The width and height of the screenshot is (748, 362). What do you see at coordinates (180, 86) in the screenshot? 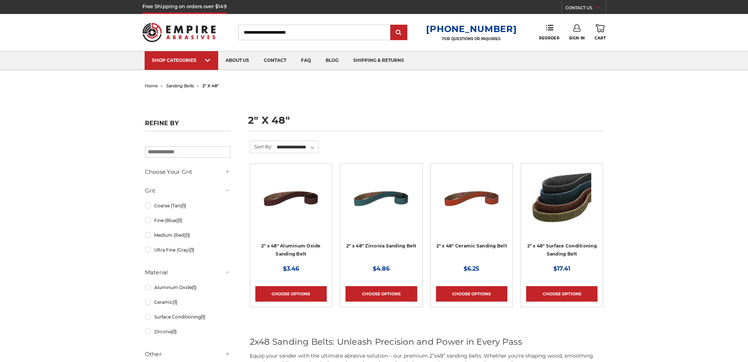
I see `span: sanding belts` at bounding box center [180, 86].